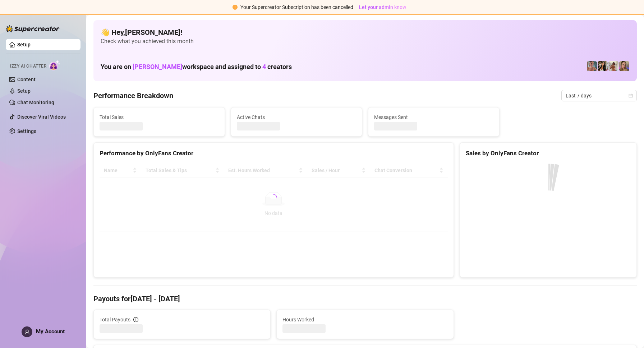 The width and height of the screenshot is (644, 348). I want to click on span: 4, so click(264, 66).